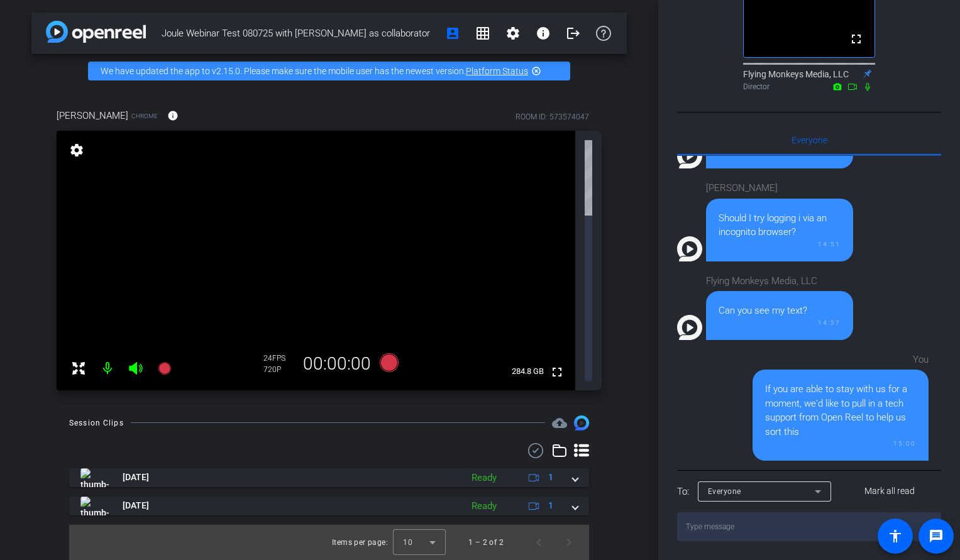 This screenshot has height=560, width=960. Describe the element at coordinates (483, 33) in the screenshot. I see `mat-icon: grid_on` at that location.